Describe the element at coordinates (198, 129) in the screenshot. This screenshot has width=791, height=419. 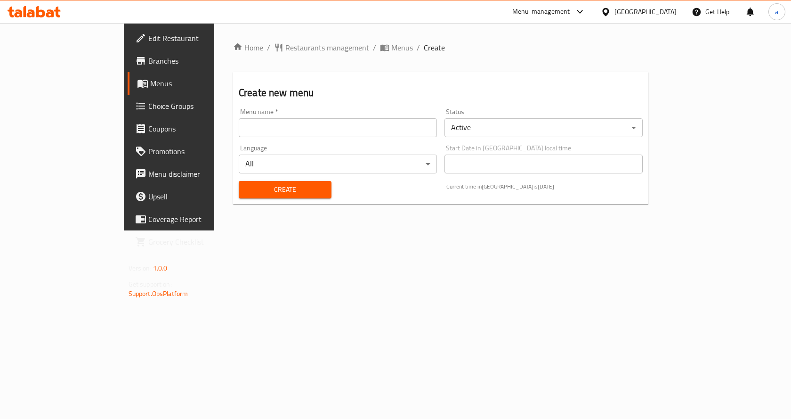
I see `span: Coupons` at that location.